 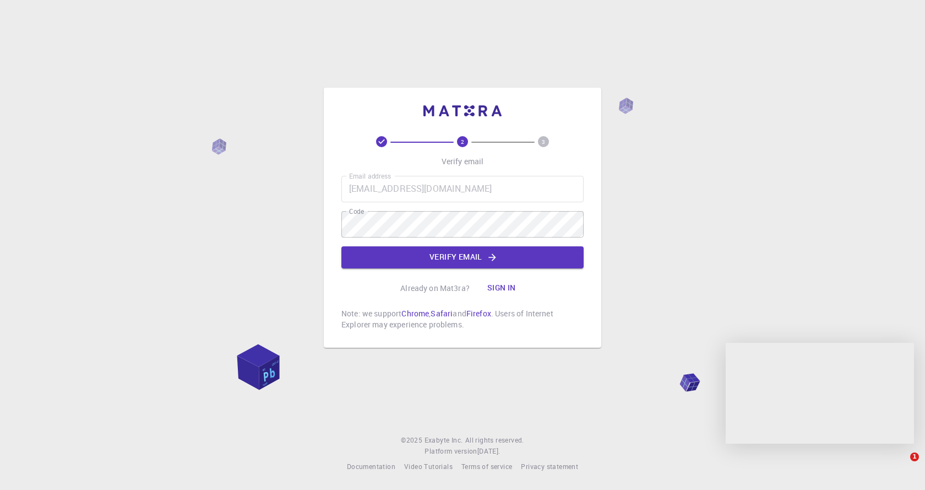 What do you see at coordinates (371, 466) in the screenshot?
I see `span: Documentation` at bounding box center [371, 466].